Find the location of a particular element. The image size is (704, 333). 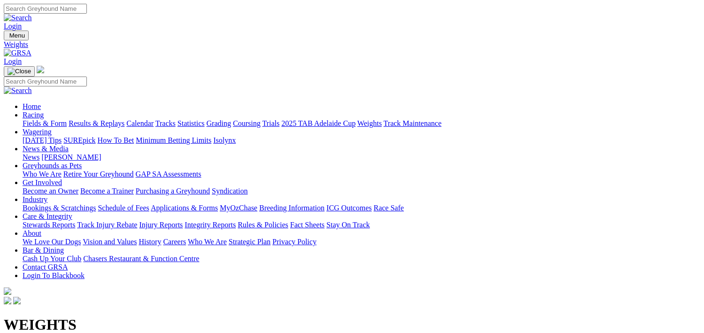

a: Bookings & Scratchings is located at coordinates (59, 208).